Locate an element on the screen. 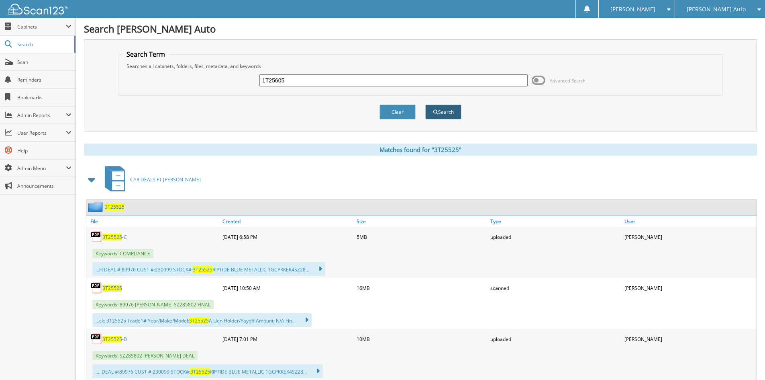  button: Search is located at coordinates (444, 112).